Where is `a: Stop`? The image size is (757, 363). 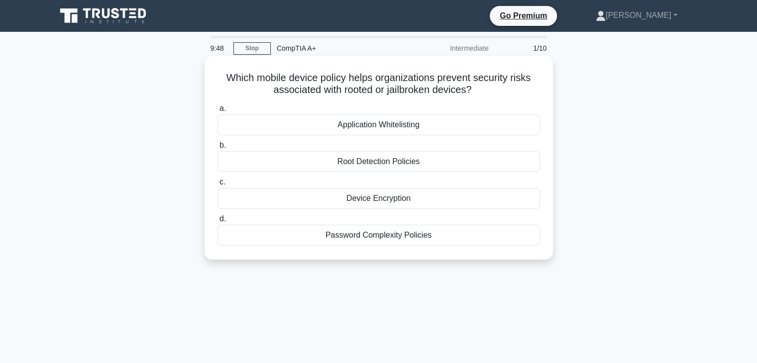 a: Stop is located at coordinates (252, 48).